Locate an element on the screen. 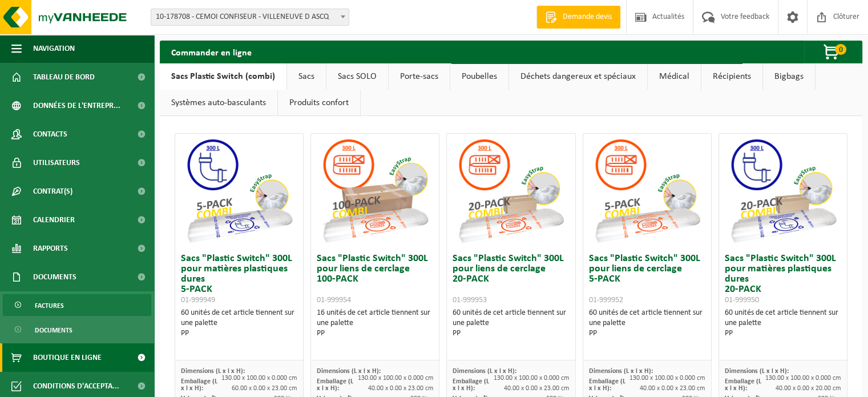 The image size is (868, 397). a: Sacs Plastic Switch (combi) is located at coordinates (223, 76).